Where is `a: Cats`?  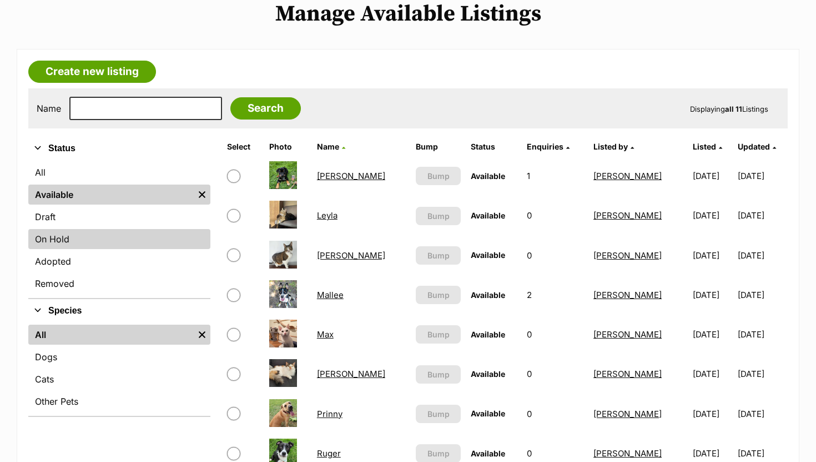 a: Cats is located at coordinates (119, 379).